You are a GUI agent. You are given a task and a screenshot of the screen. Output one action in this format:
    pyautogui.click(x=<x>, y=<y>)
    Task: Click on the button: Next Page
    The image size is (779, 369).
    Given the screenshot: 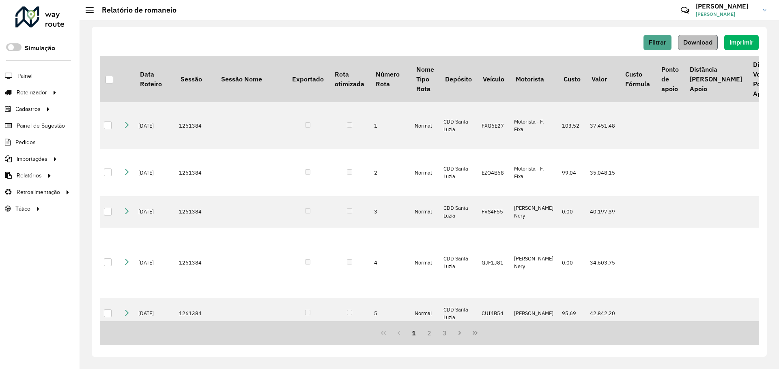 What is the action you would take?
    pyautogui.click(x=460, y=333)
    